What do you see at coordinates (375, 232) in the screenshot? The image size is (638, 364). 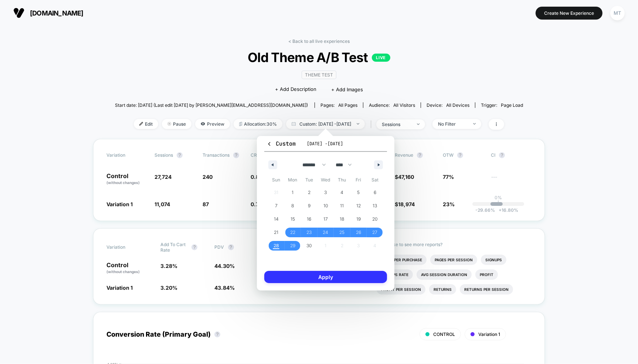 I see `button: 27` at bounding box center [375, 232].